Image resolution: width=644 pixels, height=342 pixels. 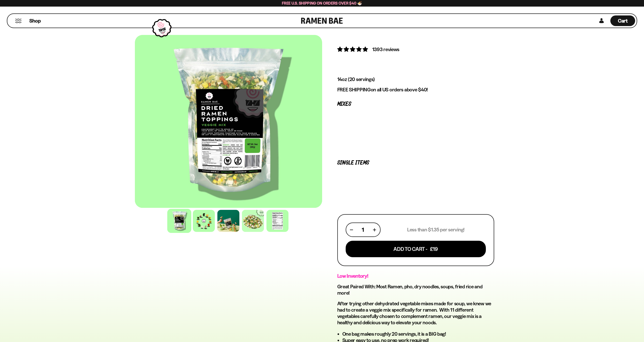 What do you see at coordinates (622, 21) in the screenshot?
I see `div: Cart` at bounding box center [622, 21].